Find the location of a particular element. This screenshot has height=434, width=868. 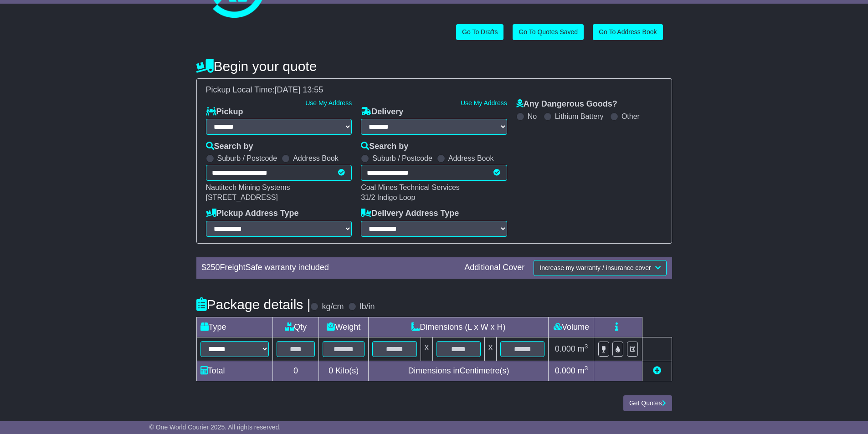

div: Pickup Local Time: is located at coordinates (434, 90).